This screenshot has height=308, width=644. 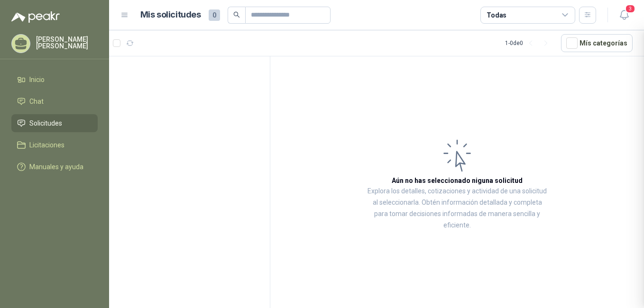 I want to click on span: Inicio, so click(x=37, y=80).